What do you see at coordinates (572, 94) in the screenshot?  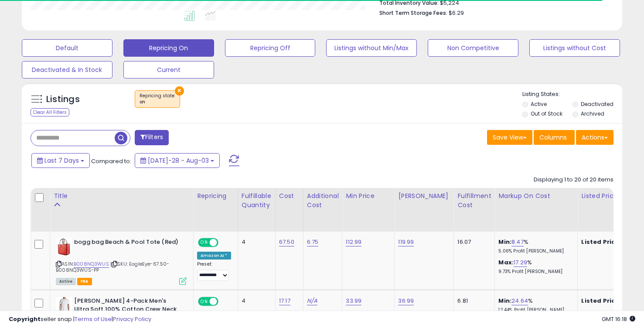 I see `p: Listing States:` at bounding box center [572, 94].